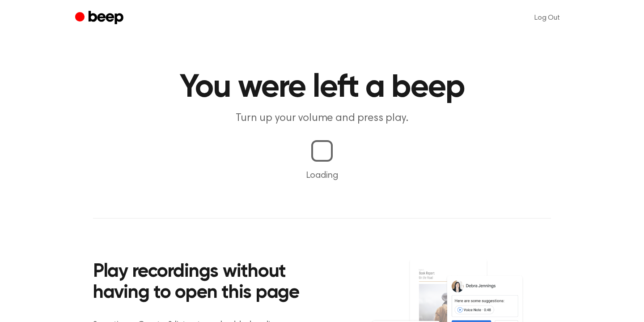 The height and width of the screenshot is (322, 644). Describe the element at coordinates (322, 175) in the screenshot. I see `p: Loading` at that location.